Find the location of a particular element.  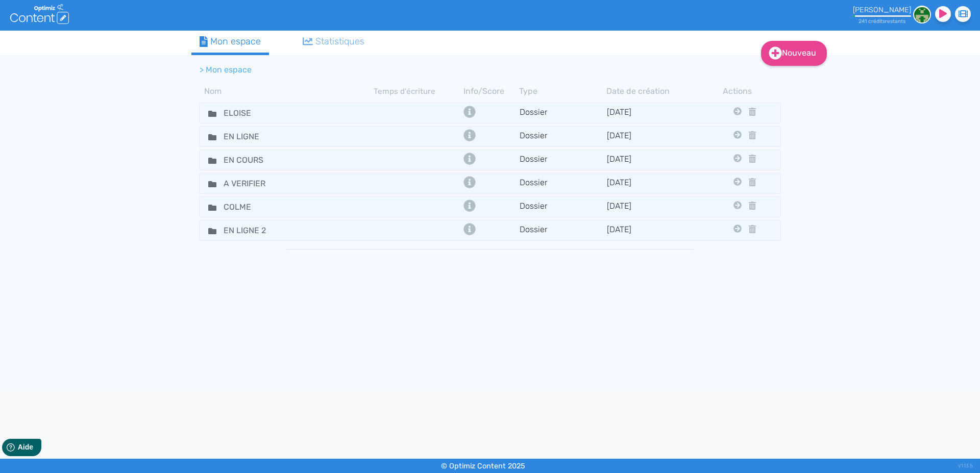

a: Mon espace is located at coordinates (230, 43).